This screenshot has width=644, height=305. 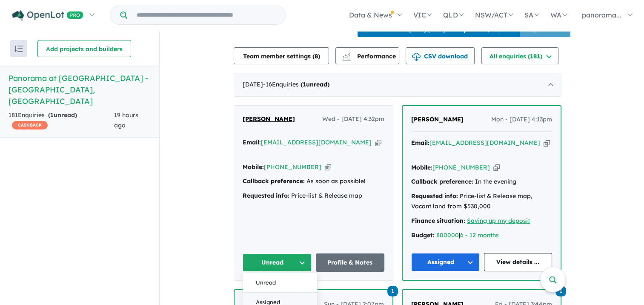 I want to click on img: Openlot PRO Logo White, so click(x=48, y=15).